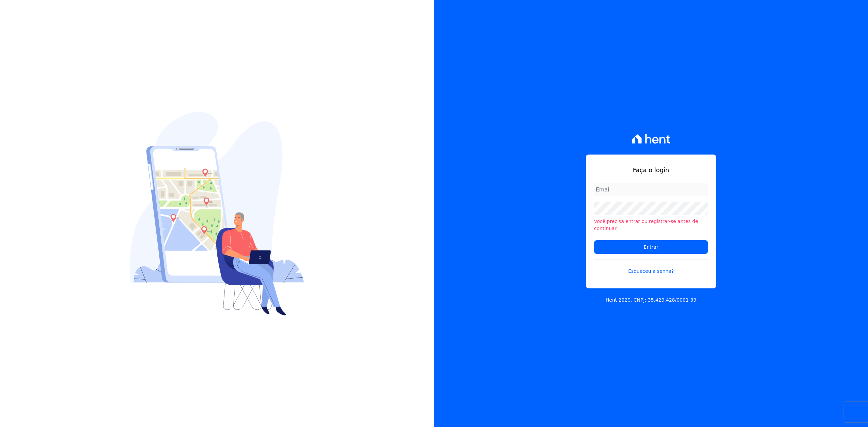 The width and height of the screenshot is (868, 427). What do you see at coordinates (217, 214) in the screenshot?
I see `img: Login` at bounding box center [217, 214].